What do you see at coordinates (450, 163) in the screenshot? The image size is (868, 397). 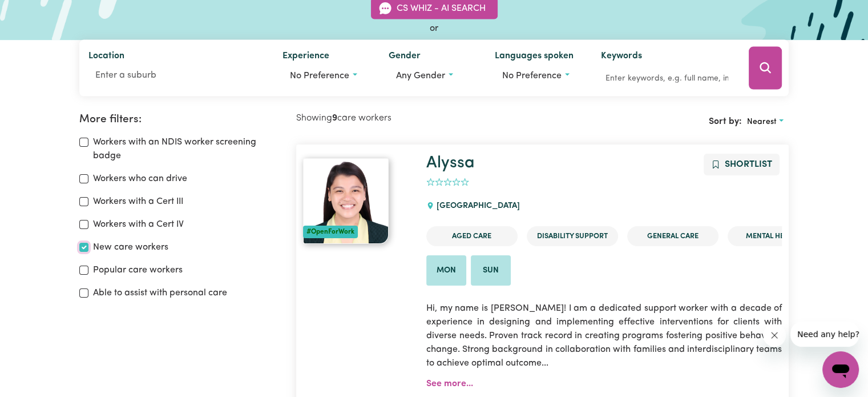 I see `a: Alyssa` at bounding box center [450, 163].